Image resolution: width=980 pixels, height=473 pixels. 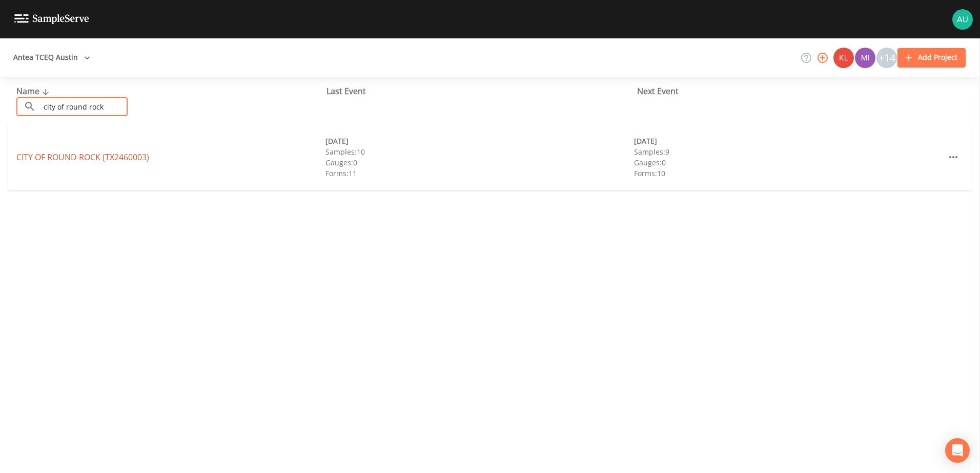 I want to click on button: Antea TCEQ Austin, so click(x=51, y=58).